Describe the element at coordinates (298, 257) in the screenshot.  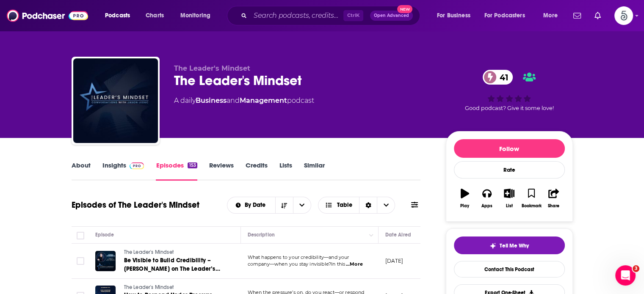
I see `span: What happens to your credibility—and your` at that location.